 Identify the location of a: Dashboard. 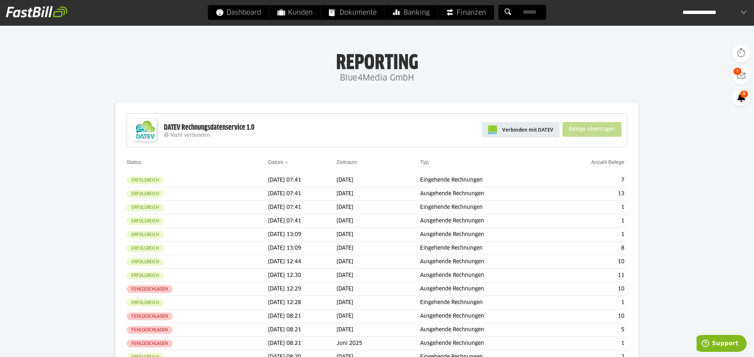
(238, 13).